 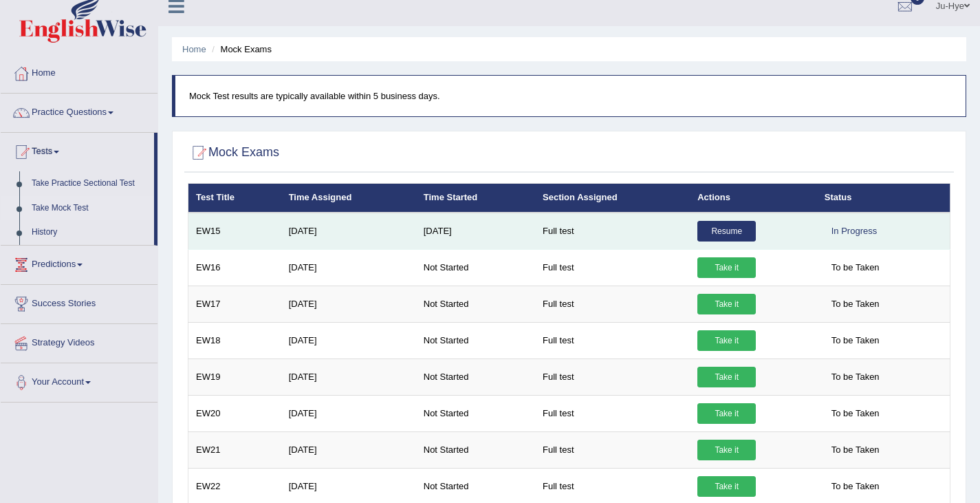 What do you see at coordinates (79, 341) in the screenshot?
I see `a: Strategy Videos` at bounding box center [79, 341].